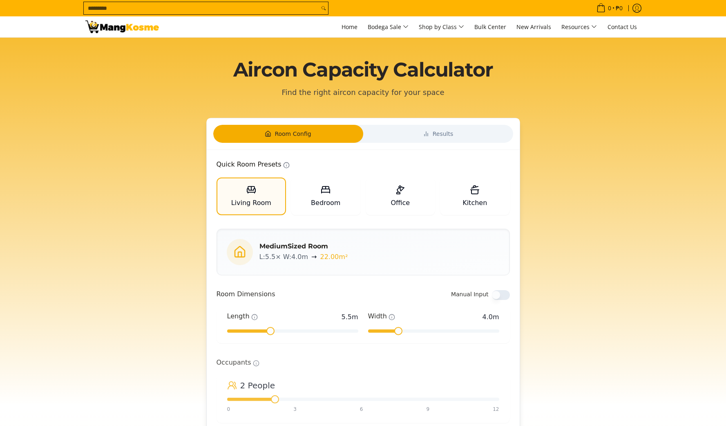 The image size is (726, 426). I want to click on span: Bulk Center, so click(491, 27).